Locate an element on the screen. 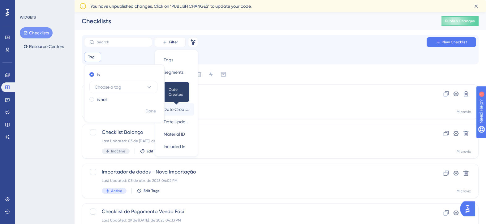 The height and width of the screenshot is (224, 486). button: Material ID is located at coordinates (176, 134).